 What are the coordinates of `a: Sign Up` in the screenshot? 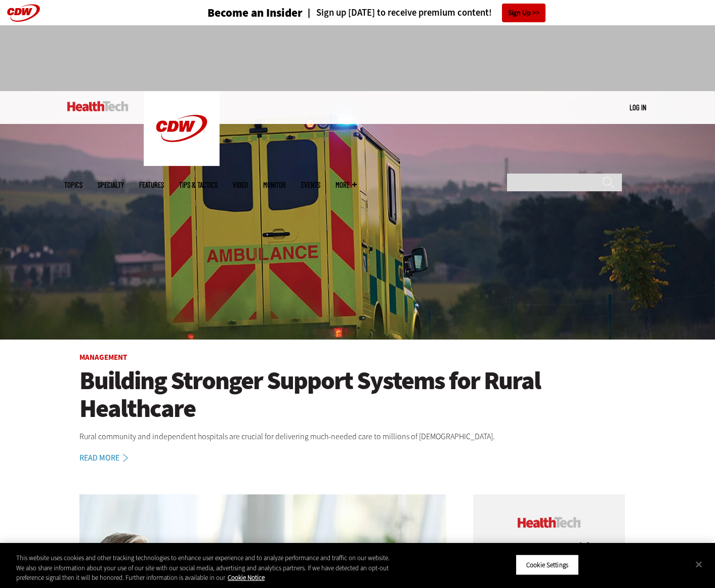 It's located at (524, 12).